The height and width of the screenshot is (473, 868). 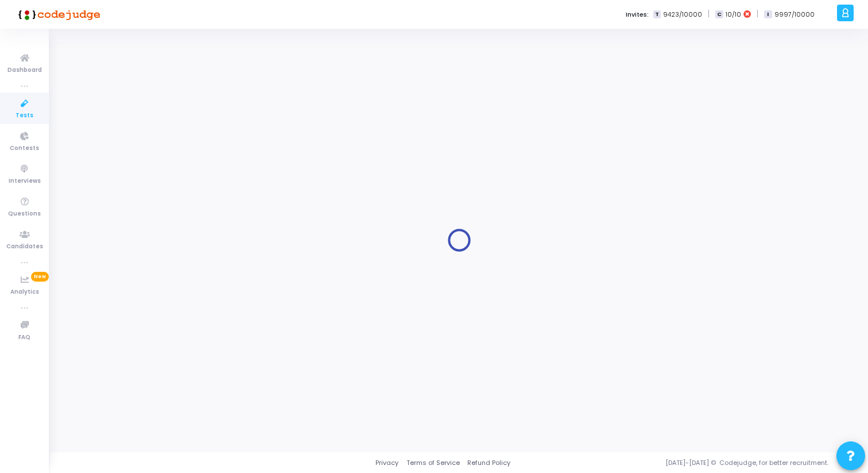 I want to click on span: Interviews, so click(x=25, y=181).